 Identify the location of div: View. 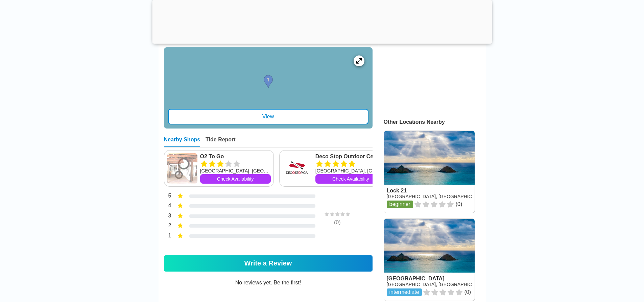
(268, 116).